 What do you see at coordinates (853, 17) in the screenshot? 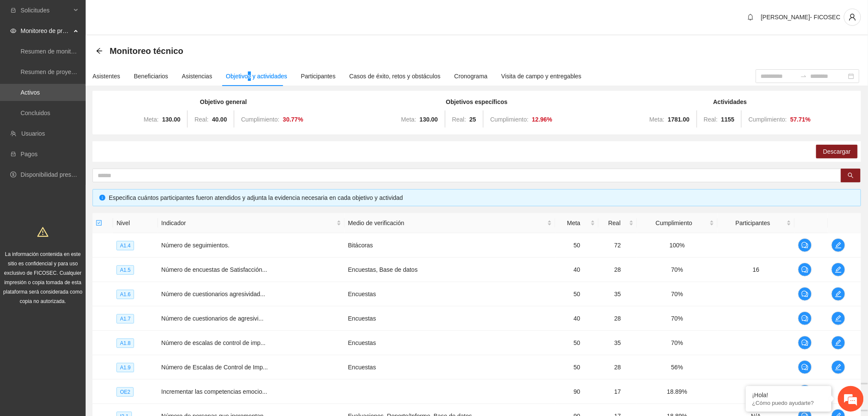
I see `button: user` at bounding box center [853, 17].